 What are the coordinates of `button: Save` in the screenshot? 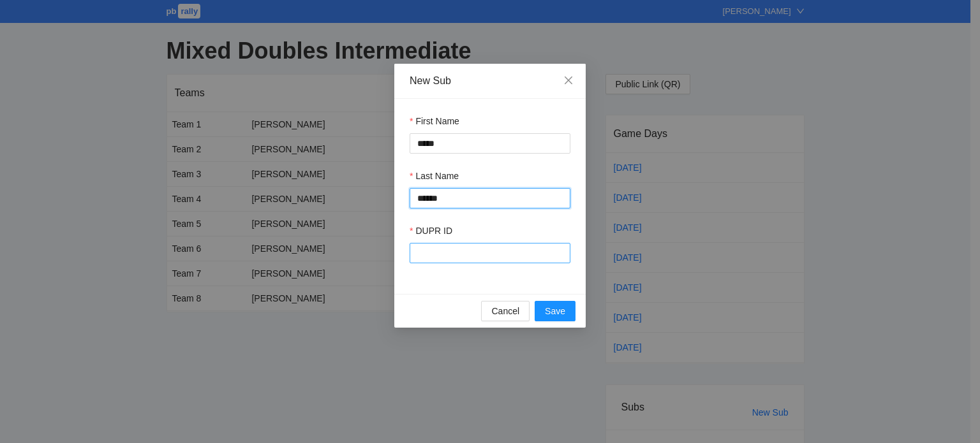 It's located at (555, 312).